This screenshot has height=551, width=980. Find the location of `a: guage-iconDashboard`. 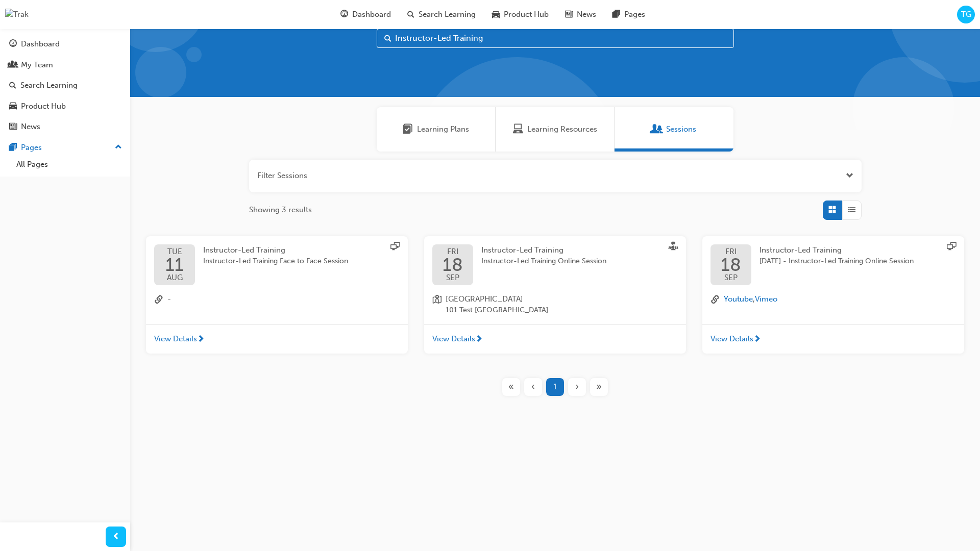

a: guage-iconDashboard is located at coordinates (365, 15).